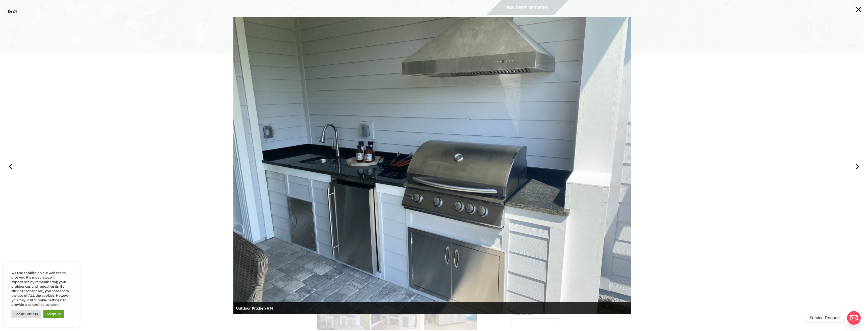  What do you see at coordinates (26, 314) in the screenshot?
I see `a: Cookie Settings` at bounding box center [26, 314].